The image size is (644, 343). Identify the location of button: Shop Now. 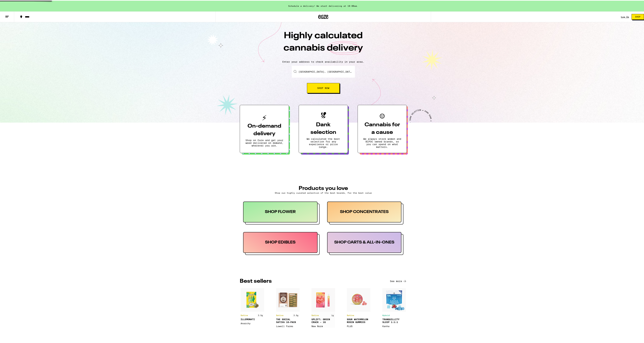
(323, 87).